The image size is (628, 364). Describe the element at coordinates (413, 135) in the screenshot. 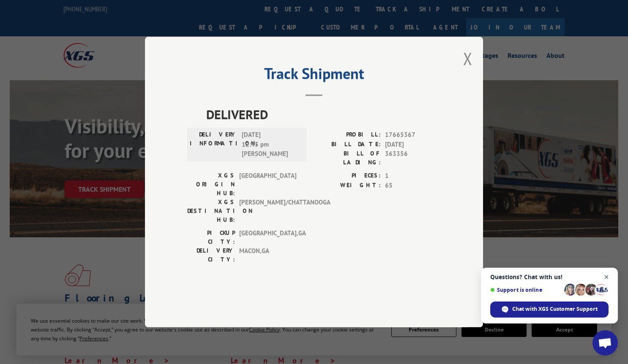

I see `span: 17665367` at that location.